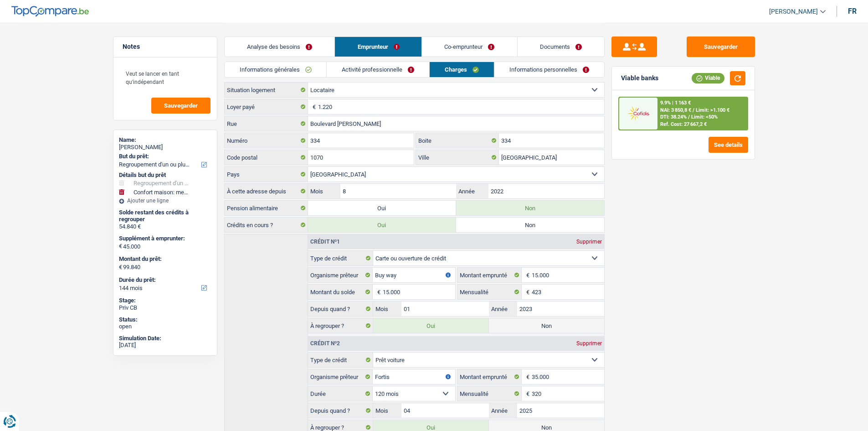 This screenshot has width=868, height=431. I want to click on div: fr, so click(852, 11).